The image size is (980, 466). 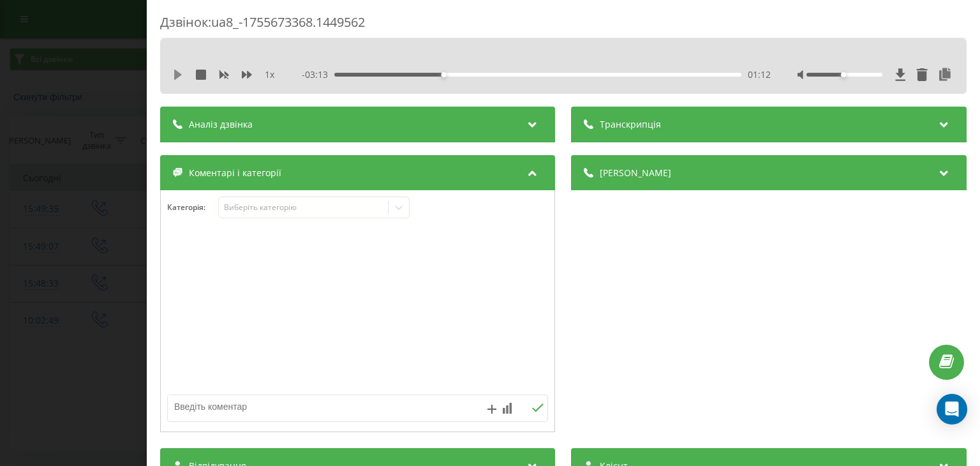 What do you see at coordinates (269, 74) in the screenshot?
I see `span: 1 x` at bounding box center [269, 74].